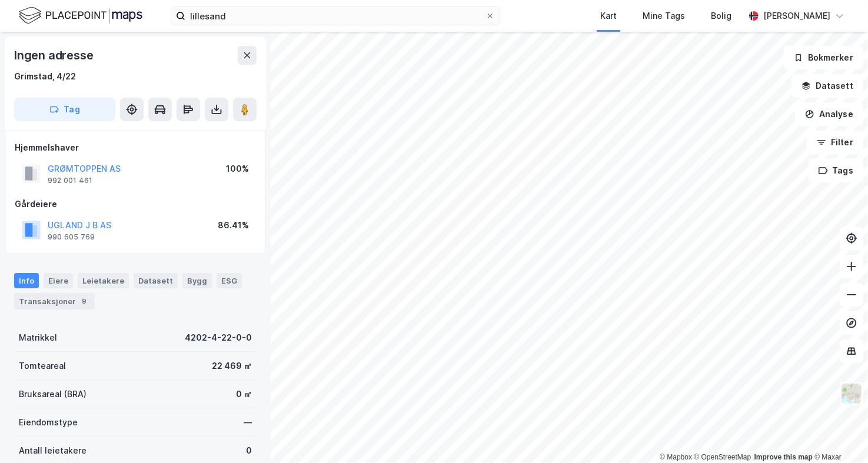  I want to click on div: Leietakere, so click(103, 280).